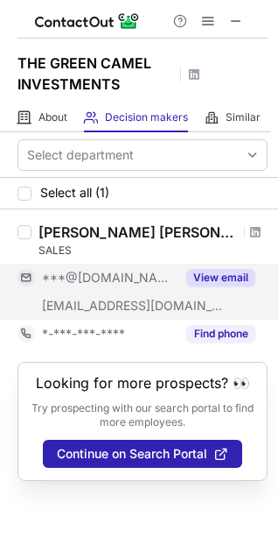  What do you see at coordinates (153, 250) in the screenshot?
I see `div: SALES` at bounding box center [153, 250].